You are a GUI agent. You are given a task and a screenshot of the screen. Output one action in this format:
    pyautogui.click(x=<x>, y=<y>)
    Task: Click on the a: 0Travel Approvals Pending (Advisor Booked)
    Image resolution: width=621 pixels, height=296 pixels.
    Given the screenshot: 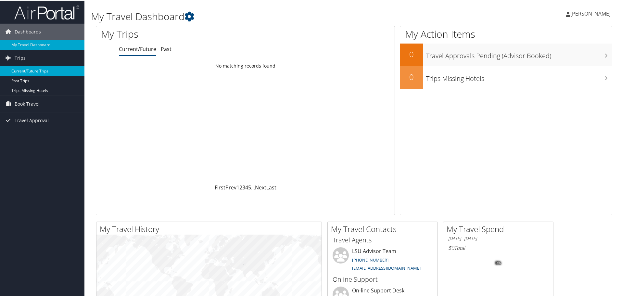 What is the action you would take?
    pyautogui.click(x=506, y=54)
    